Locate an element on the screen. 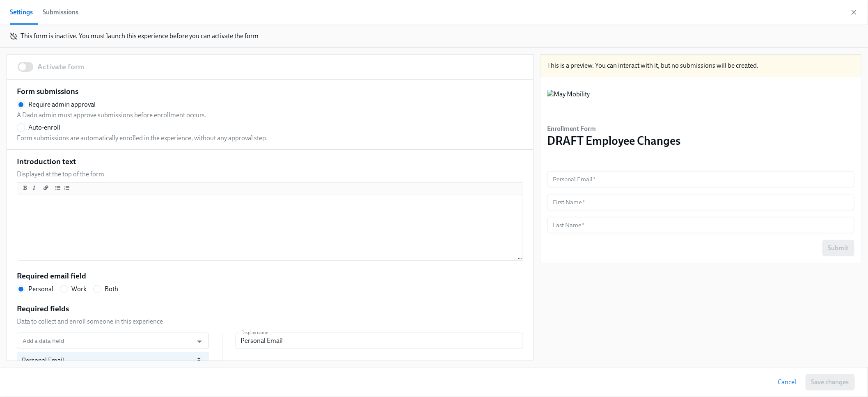  span: Personal is located at coordinates (41, 289).